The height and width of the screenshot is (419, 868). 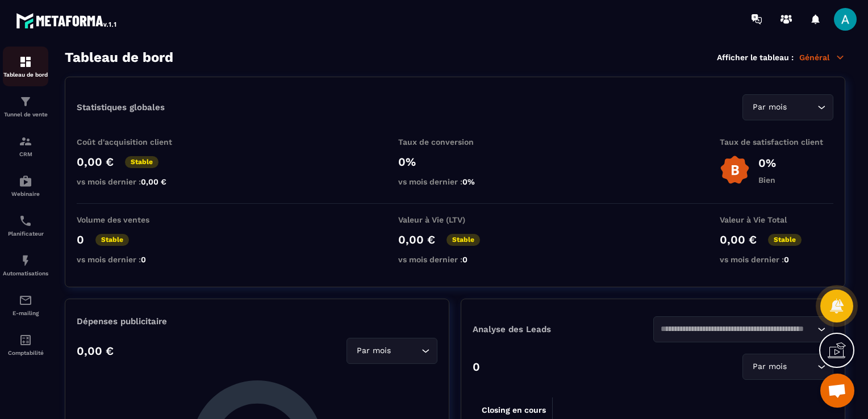 What do you see at coordinates (25, 305) in the screenshot?
I see `a: emailemailE-mailing` at bounding box center [25, 305].